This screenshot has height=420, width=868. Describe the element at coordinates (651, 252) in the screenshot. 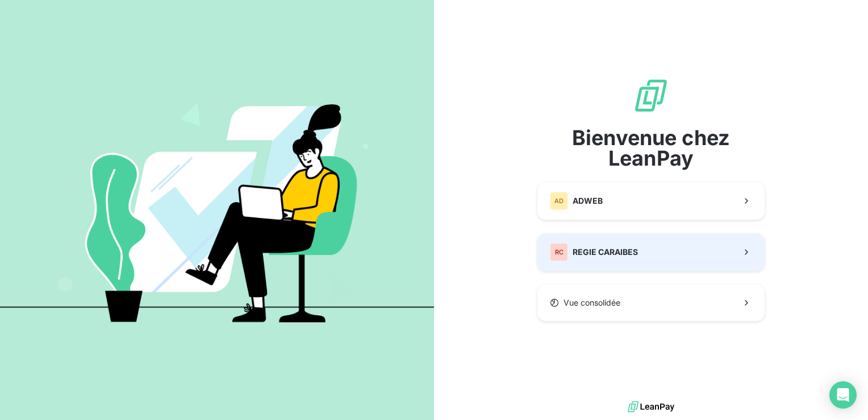

I see `button: RCREGIE CARAIBES` at that location.